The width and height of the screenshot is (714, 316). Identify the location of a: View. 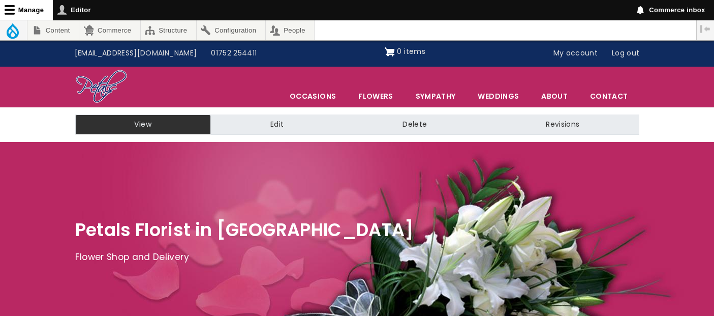
(143, 124).